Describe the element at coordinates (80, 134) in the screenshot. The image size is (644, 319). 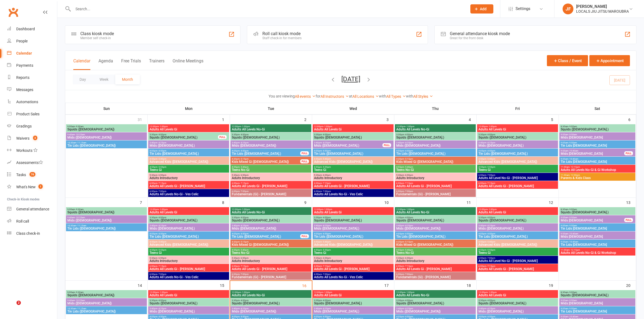
I see `span: - 10:25am` at that location.